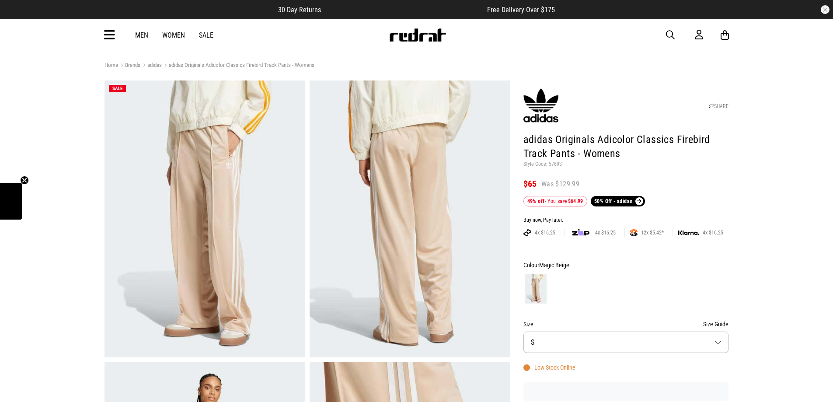 The height and width of the screenshot is (402, 833). What do you see at coordinates (533, 342) in the screenshot?
I see `span: S` at bounding box center [533, 342].